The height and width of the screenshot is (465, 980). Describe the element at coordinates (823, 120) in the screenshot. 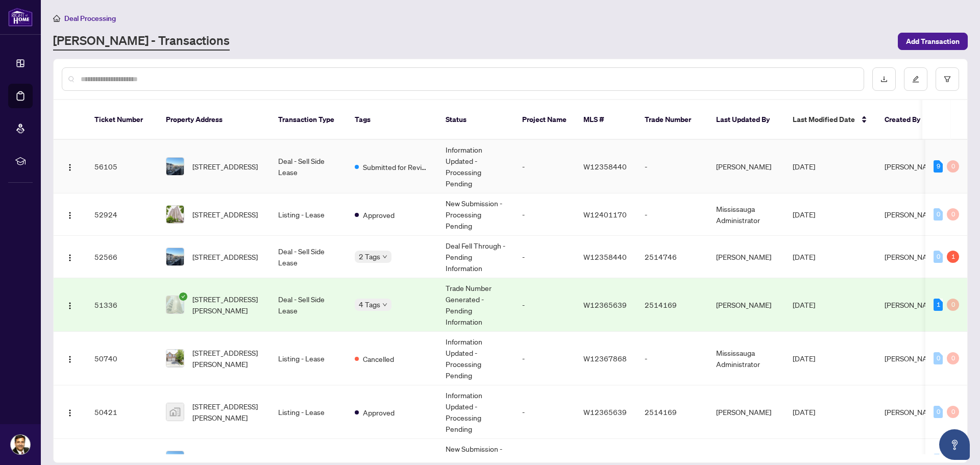

I see `span: Last Modified Date` at that location.